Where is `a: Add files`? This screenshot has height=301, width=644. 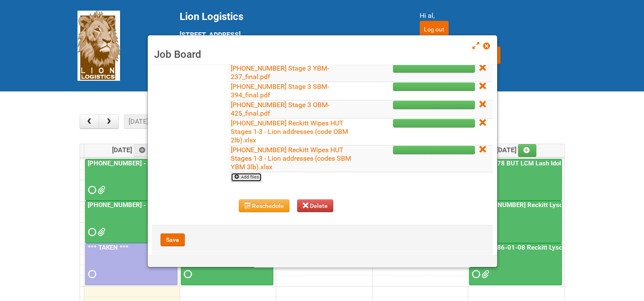 a: Add files is located at coordinates (246, 177).